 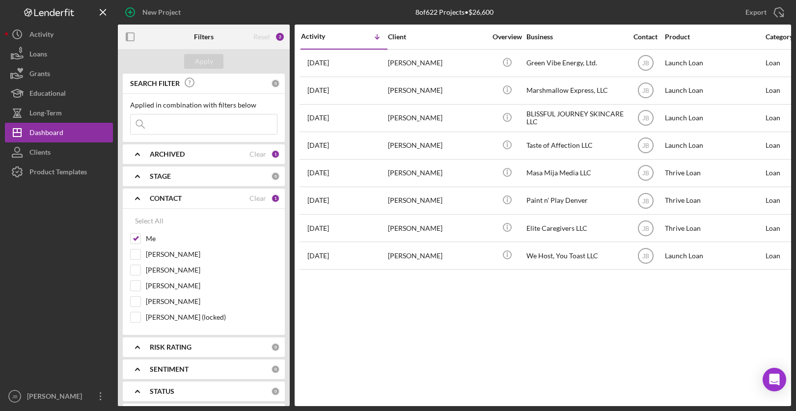 What do you see at coordinates (59, 54) in the screenshot?
I see `a: Loans` at bounding box center [59, 54].